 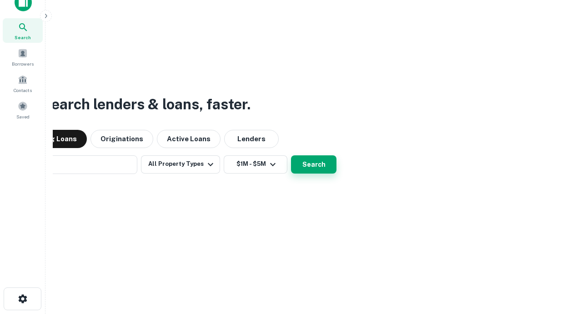 What do you see at coordinates (256, 164) in the screenshot?
I see `button: $1M - $5M` at bounding box center [256, 164].